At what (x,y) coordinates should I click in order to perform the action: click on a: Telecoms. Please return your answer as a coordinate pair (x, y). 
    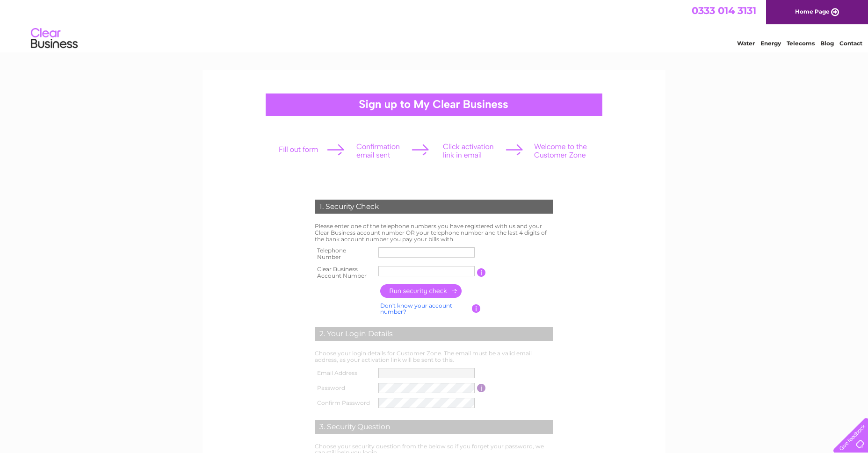
    Looking at the image, I should click on (801, 43).